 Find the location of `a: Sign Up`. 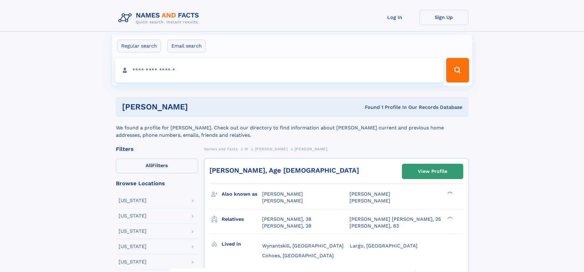

a: Sign Up is located at coordinates (444, 17).